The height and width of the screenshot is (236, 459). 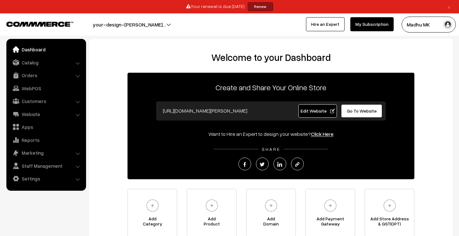 What do you see at coordinates (46, 178) in the screenshot?
I see `a: Settings` at bounding box center [46, 178].